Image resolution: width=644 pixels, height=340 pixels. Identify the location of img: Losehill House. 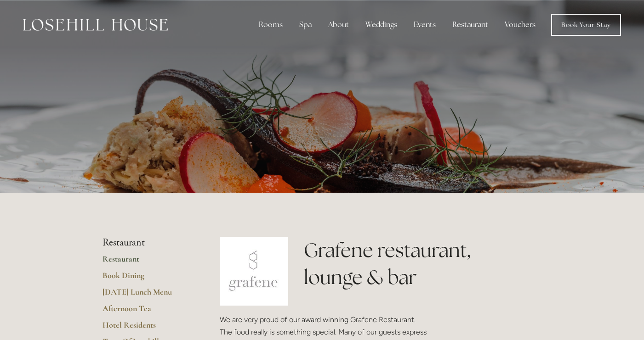
(95, 25).